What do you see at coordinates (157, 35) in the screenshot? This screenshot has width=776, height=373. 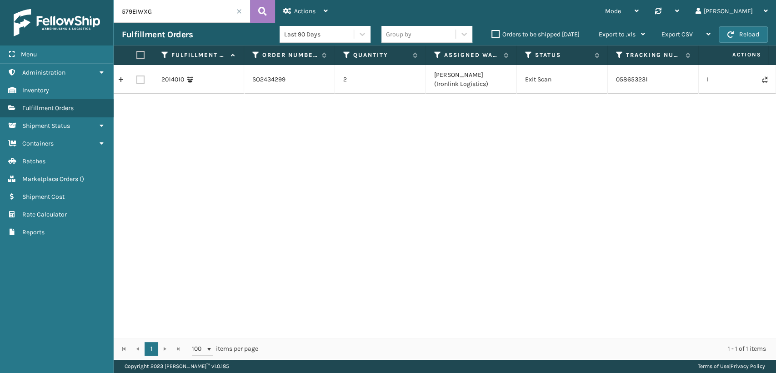 I see `h3: Fulfillment Orders` at bounding box center [157, 35].